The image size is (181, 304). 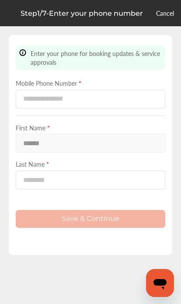 I want to click on div: Enter your phone for booking updates & service approvals, so click(x=91, y=58).